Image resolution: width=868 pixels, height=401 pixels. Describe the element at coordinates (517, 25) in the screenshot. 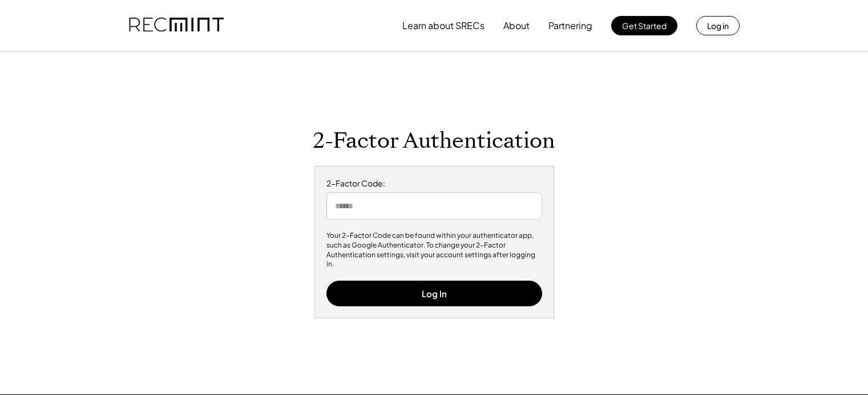

I see `button: About` at that location.